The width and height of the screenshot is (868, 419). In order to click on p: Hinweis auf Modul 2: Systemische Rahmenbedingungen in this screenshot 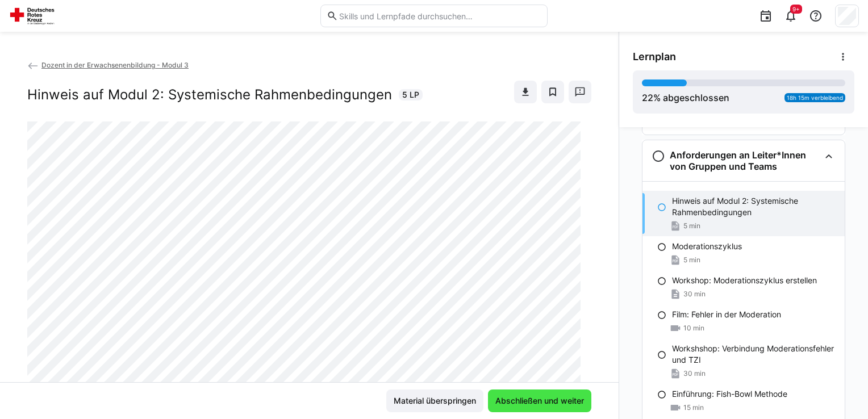, I will do `click(754, 206)`.